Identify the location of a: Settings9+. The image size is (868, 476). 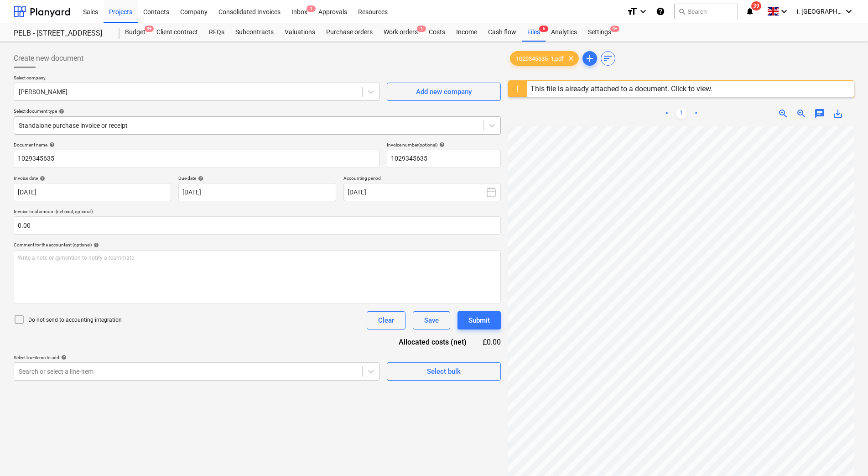
(600, 33).